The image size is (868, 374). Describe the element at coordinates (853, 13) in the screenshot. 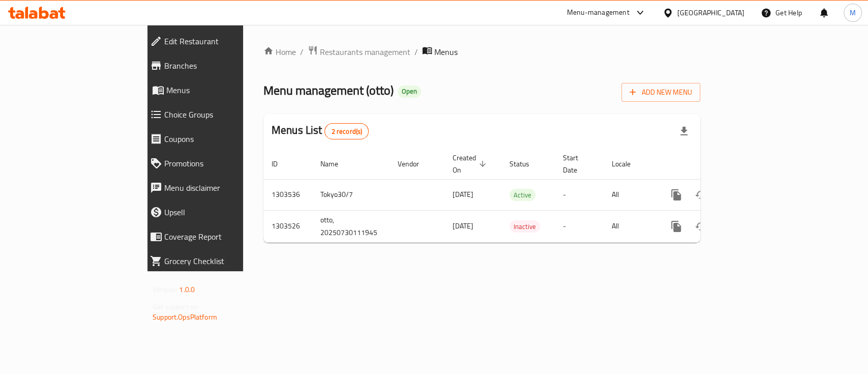

I see `span: M` at that location.